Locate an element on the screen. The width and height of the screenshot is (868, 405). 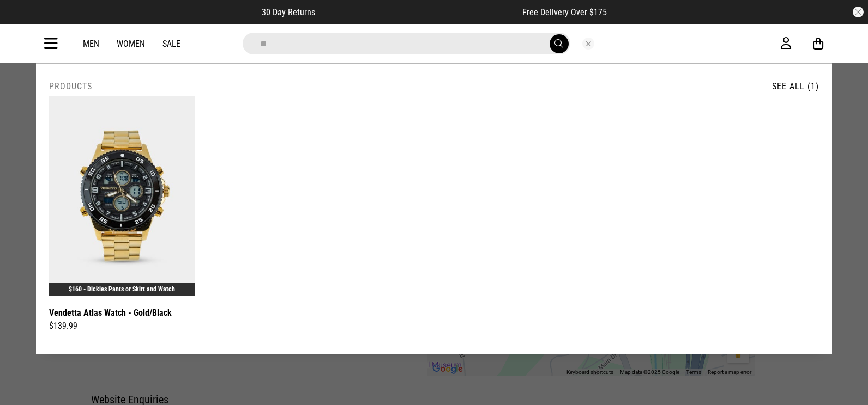
span: Free Delivery Over $175 is located at coordinates (564, 12).